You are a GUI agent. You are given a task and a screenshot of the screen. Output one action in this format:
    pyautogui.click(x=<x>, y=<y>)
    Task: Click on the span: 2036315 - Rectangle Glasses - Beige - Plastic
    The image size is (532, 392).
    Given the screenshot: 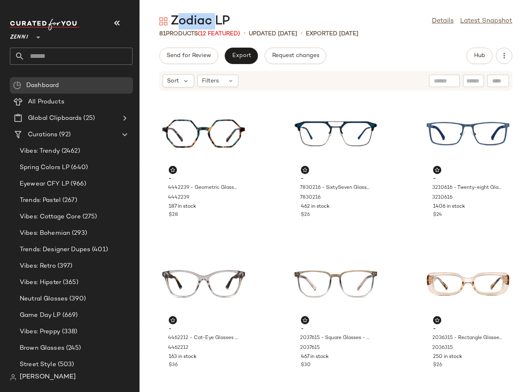 What is the action you would take?
    pyautogui.click(x=467, y=338)
    